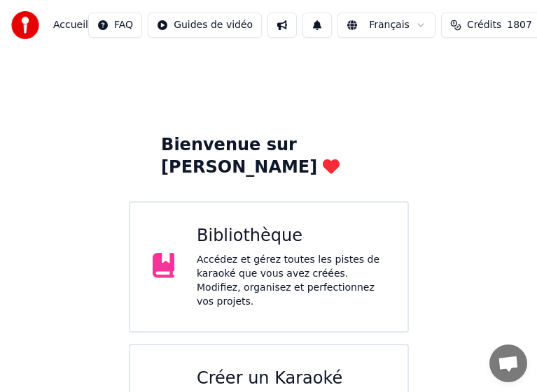 The height and width of the screenshot is (392, 537). I want to click on div: Accédez et gérez toutes les pistes de karaoké que vous avez créées. Modifiez, organisez et perfec..., so click(290, 281).